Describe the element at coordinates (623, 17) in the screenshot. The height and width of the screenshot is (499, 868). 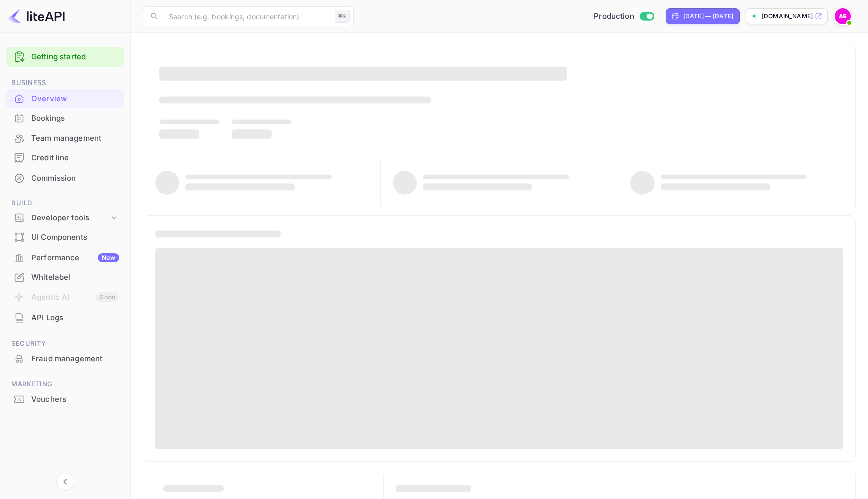
I see `div: Switch to Sandbox mode` at that location.